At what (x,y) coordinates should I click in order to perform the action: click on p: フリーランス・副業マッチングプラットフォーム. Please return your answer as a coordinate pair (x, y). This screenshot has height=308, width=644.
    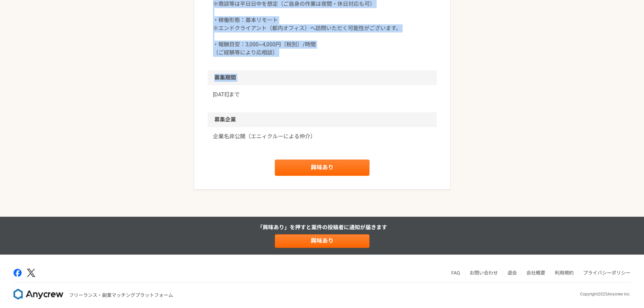
    Looking at the image, I should click on (121, 295).